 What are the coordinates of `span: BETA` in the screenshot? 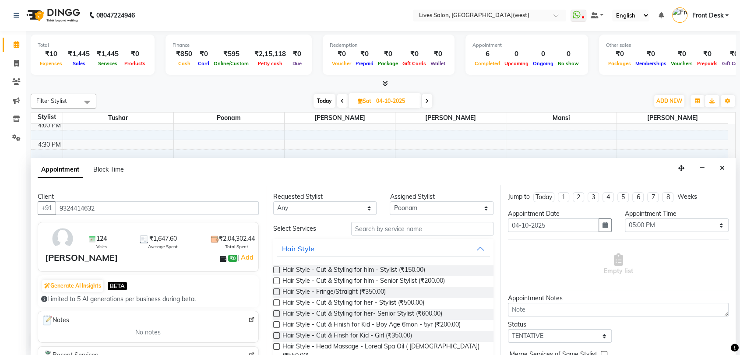 It's located at (117, 286).